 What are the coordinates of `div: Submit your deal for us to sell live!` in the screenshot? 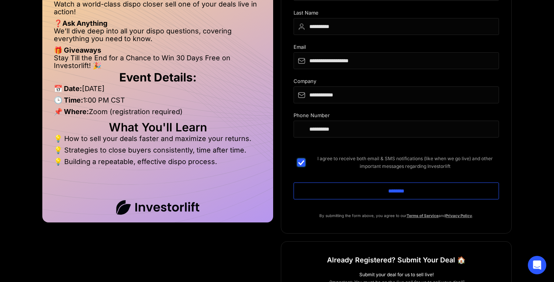 It's located at (396, 275).